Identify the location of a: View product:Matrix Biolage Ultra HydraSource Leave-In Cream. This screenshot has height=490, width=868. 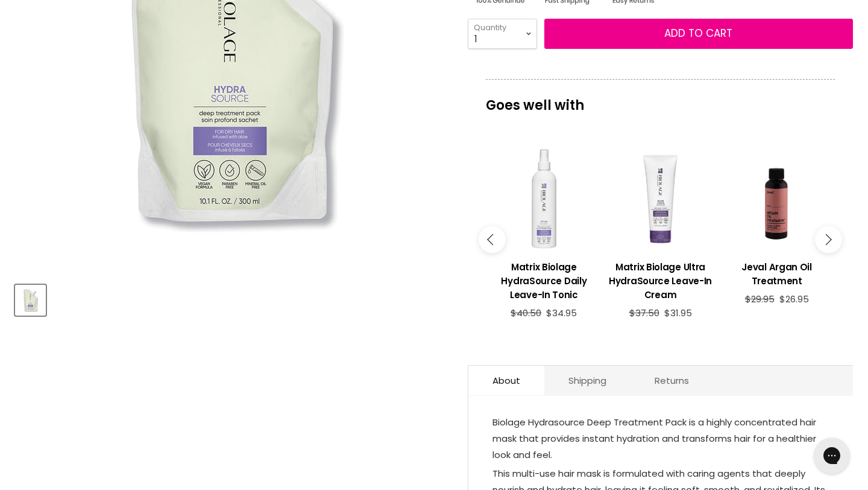
(660, 280).